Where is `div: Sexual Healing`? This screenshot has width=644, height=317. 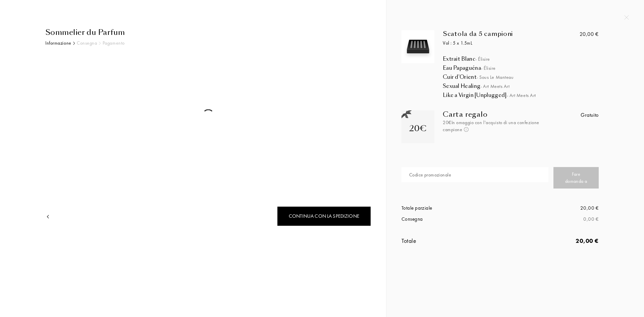 div: Sexual Healing is located at coordinates (529, 86).